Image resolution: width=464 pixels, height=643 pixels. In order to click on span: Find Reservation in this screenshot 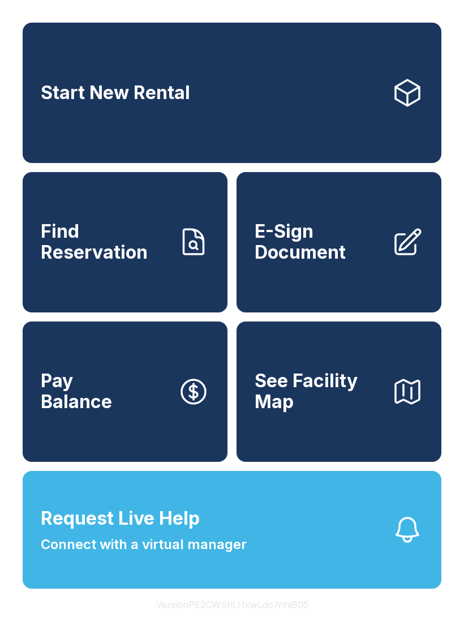, I will do `click(105, 242)`.